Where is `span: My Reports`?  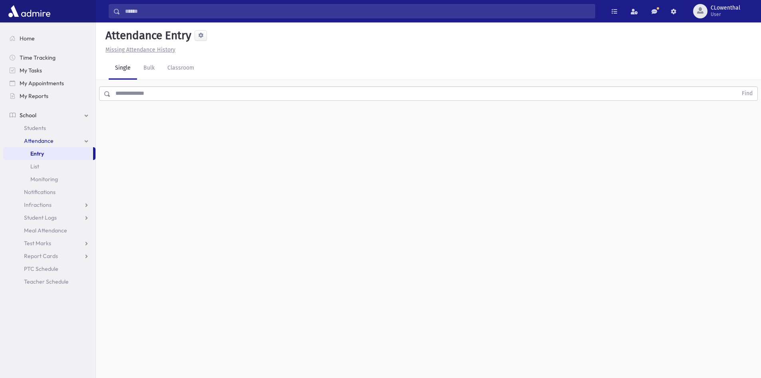
span: My Reports is located at coordinates (34, 96).